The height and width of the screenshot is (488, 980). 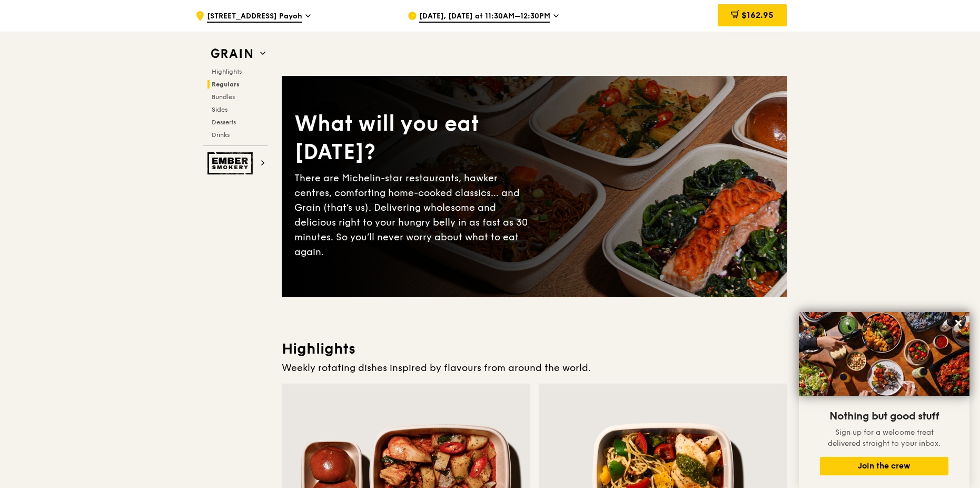 I want to click on span: Sides, so click(x=220, y=110).